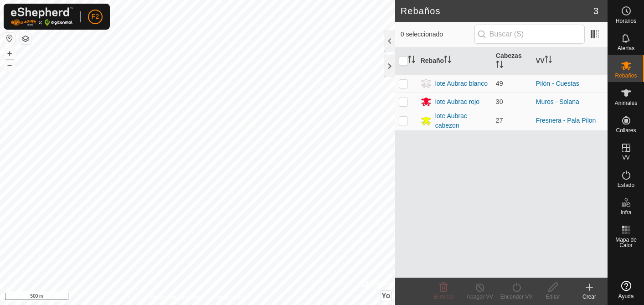 The width and height of the screenshot is (644, 305). What do you see at coordinates (626, 243) in the screenshot?
I see `span: Mapa de Calor` at bounding box center [626, 243].